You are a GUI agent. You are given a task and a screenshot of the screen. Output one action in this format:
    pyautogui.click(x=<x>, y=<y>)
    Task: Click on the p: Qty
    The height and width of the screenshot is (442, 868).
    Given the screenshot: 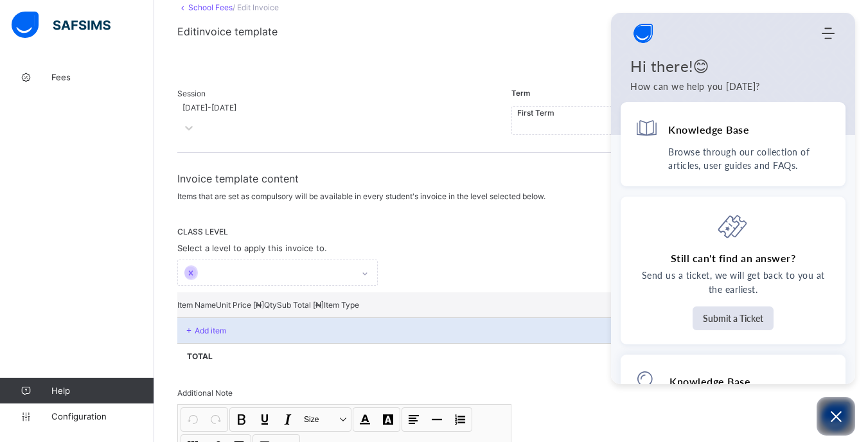 What is the action you would take?
    pyautogui.click(x=271, y=305)
    